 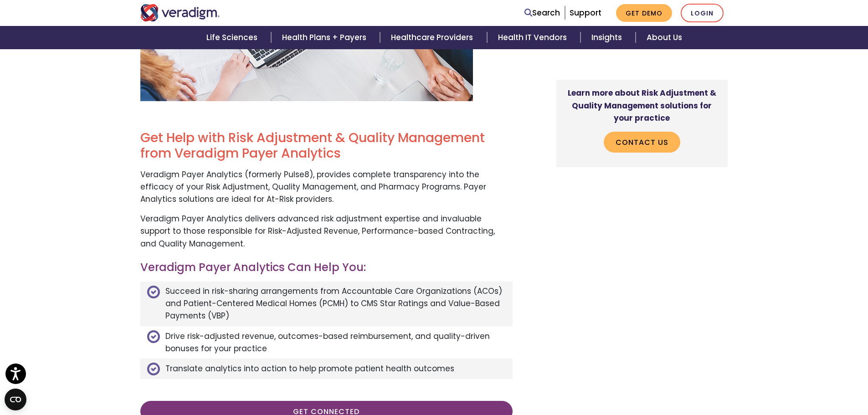 I want to click on a: Health Plans + Payers, so click(x=325, y=37).